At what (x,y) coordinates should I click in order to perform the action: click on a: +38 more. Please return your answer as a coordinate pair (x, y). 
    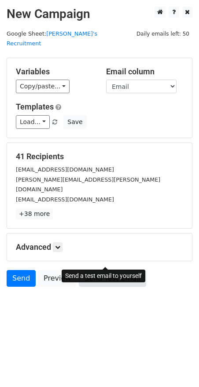
    Looking at the image, I should click on (34, 214).